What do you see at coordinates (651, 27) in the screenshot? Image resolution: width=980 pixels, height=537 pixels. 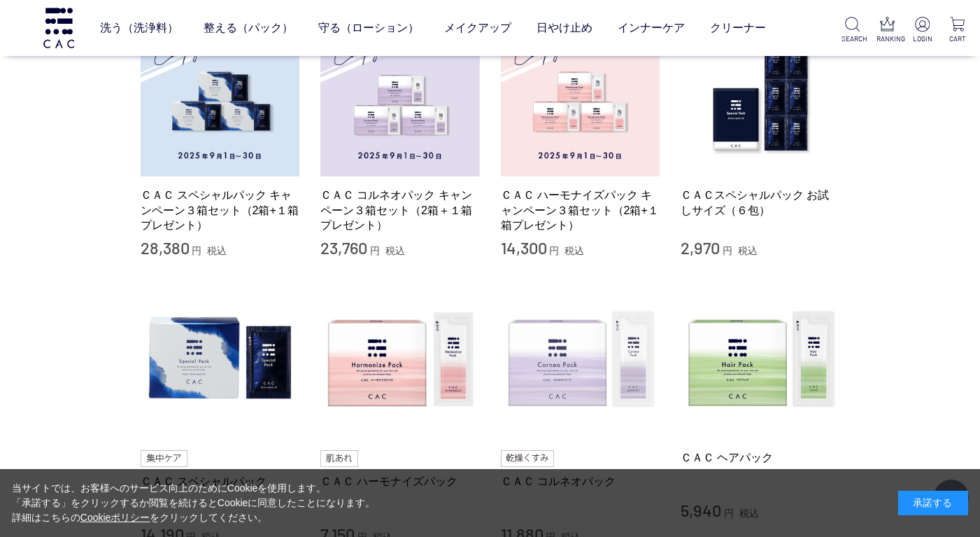 I see `a: インナーケア` at bounding box center [651, 27].